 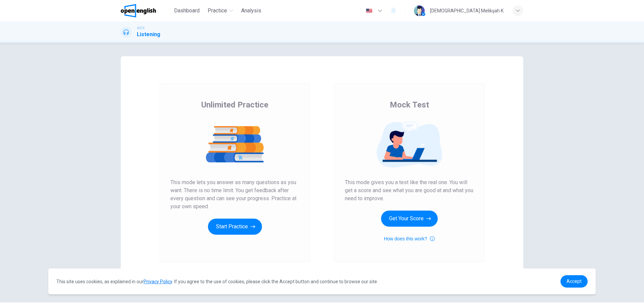 I want to click on span: Practice, so click(x=217, y=11).